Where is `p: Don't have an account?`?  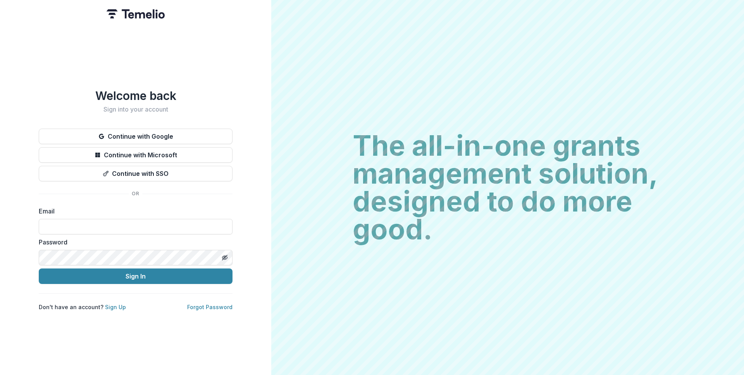
p: Don't have an account? is located at coordinates (82, 307).